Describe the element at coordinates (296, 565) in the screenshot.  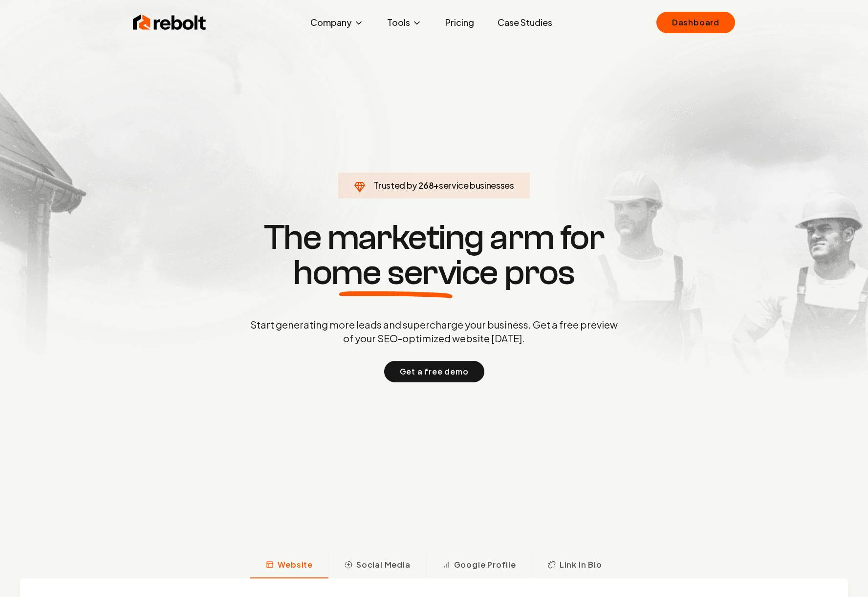
I see `span: Website` at that location.